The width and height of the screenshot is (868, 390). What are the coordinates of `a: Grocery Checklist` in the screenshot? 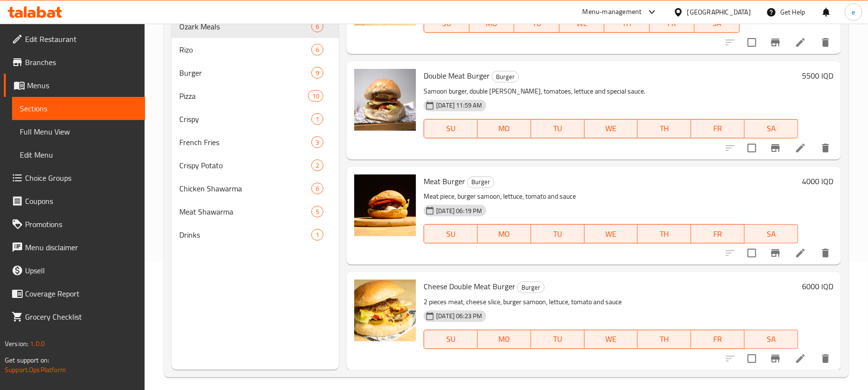 It's located at (74, 316).